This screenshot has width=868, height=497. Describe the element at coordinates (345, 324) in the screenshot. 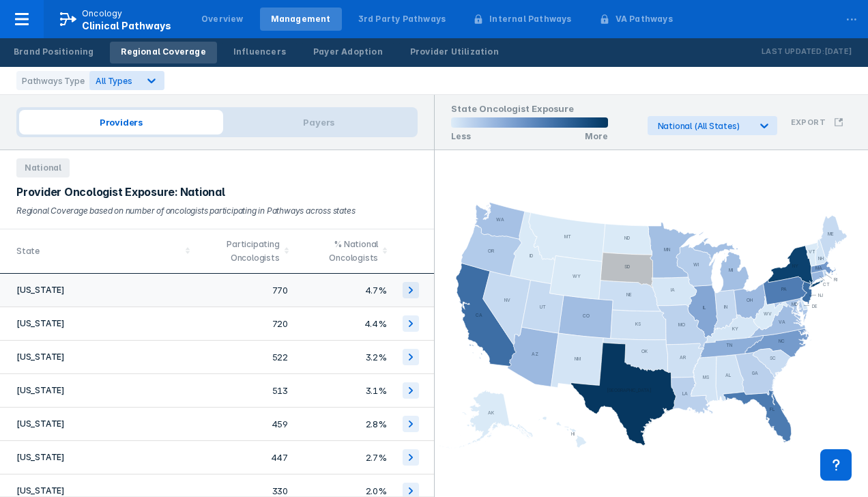

I see `td: 4.4%` at that location.